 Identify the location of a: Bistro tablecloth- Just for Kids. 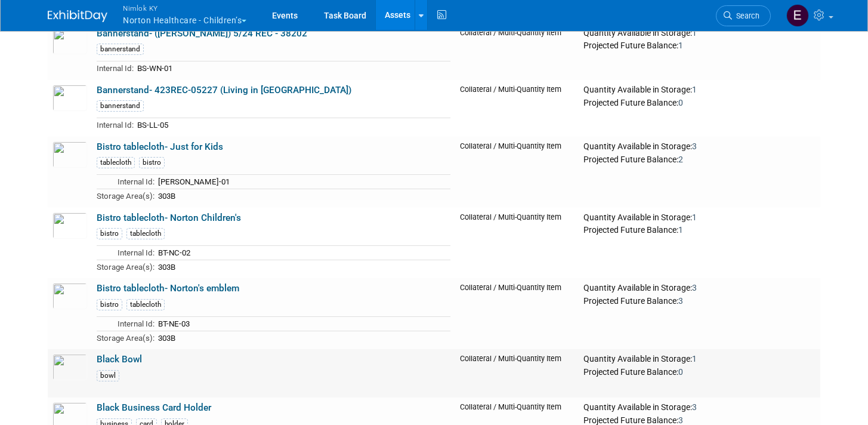
(160, 147).